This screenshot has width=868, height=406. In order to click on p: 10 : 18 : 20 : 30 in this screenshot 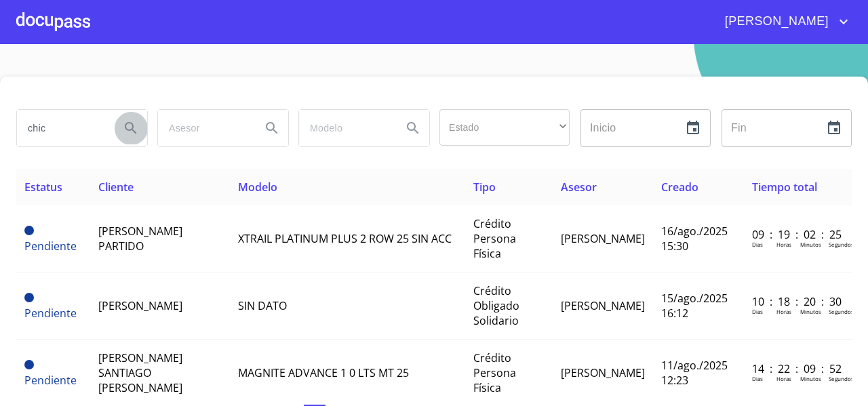, I will do `click(798, 301)`.